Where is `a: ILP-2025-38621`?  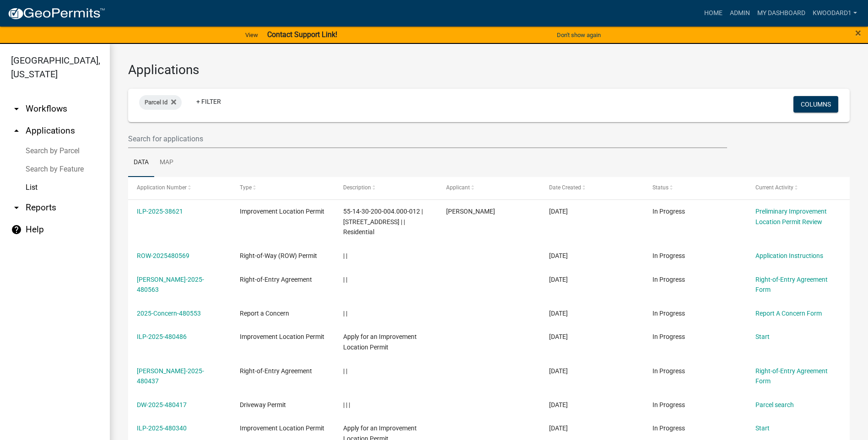
a: ILP-2025-38621 is located at coordinates (160, 212).